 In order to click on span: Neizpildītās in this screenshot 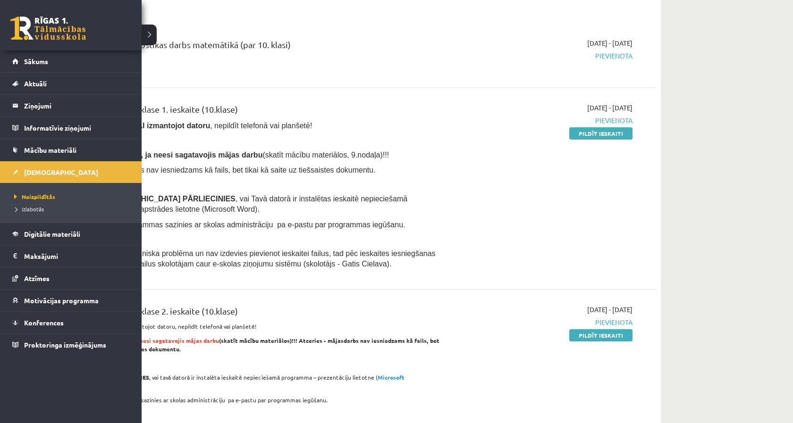, I will do `click(34, 197)`.